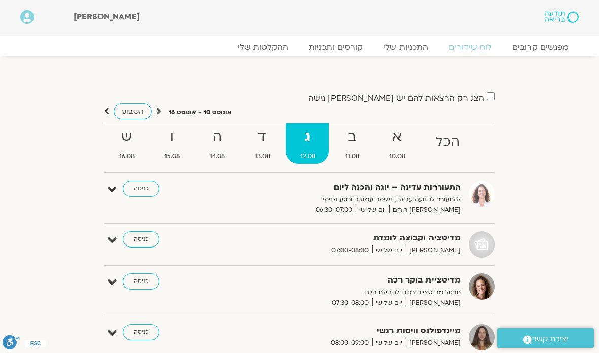 The height and width of the screenshot is (353, 599). What do you see at coordinates (200, 112) in the screenshot?
I see `p: אוגוסט 10 - אוגוסט 16` at bounding box center [200, 112].